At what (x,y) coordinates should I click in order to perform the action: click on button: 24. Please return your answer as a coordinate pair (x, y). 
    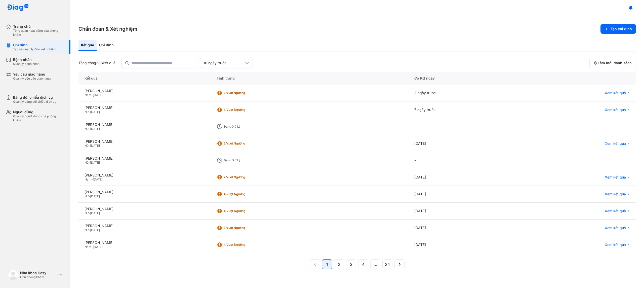
    Looking at the image, I should click on (387, 264).